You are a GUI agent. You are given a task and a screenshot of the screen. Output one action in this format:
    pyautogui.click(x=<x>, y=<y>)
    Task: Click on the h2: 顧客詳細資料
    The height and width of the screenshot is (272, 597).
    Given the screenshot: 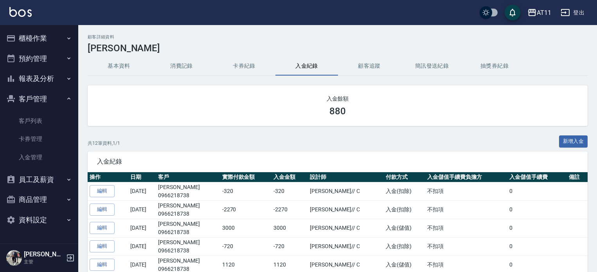 What is the action you would take?
    pyautogui.click(x=338, y=37)
    